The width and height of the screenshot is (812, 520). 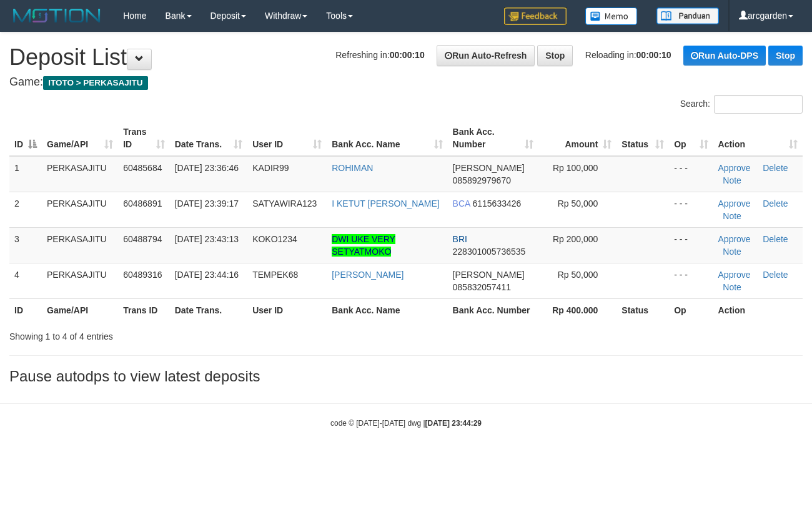 What do you see at coordinates (209, 310) in the screenshot?
I see `th: Date Trans.` at bounding box center [209, 310].